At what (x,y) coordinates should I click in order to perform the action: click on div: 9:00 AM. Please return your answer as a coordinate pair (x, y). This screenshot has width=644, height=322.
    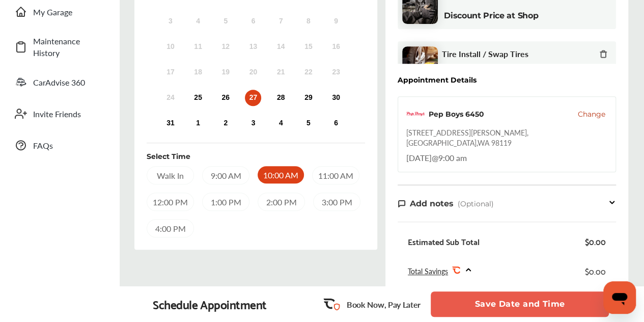
    Looking at the image, I should click on (226, 175).